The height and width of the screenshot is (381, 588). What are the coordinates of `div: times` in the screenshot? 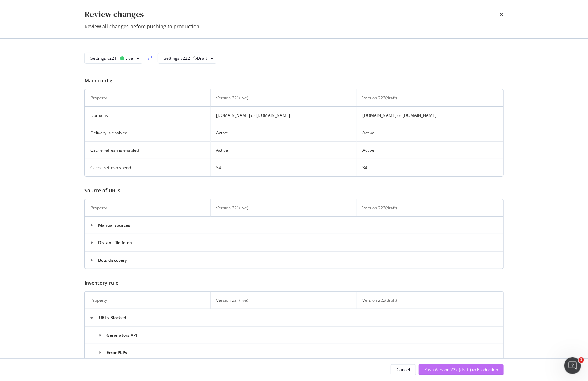 It's located at (501, 14).